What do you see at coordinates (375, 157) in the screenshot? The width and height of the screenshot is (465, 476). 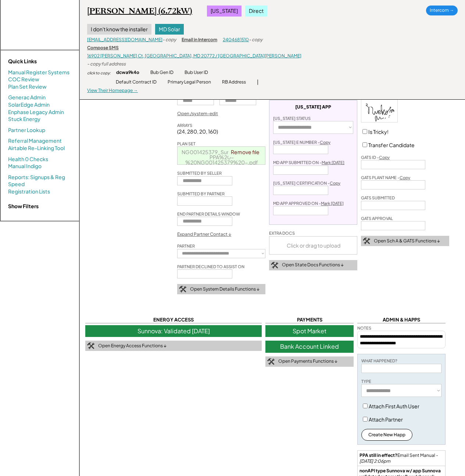 I see `div: GATS ID -` at bounding box center [375, 157].